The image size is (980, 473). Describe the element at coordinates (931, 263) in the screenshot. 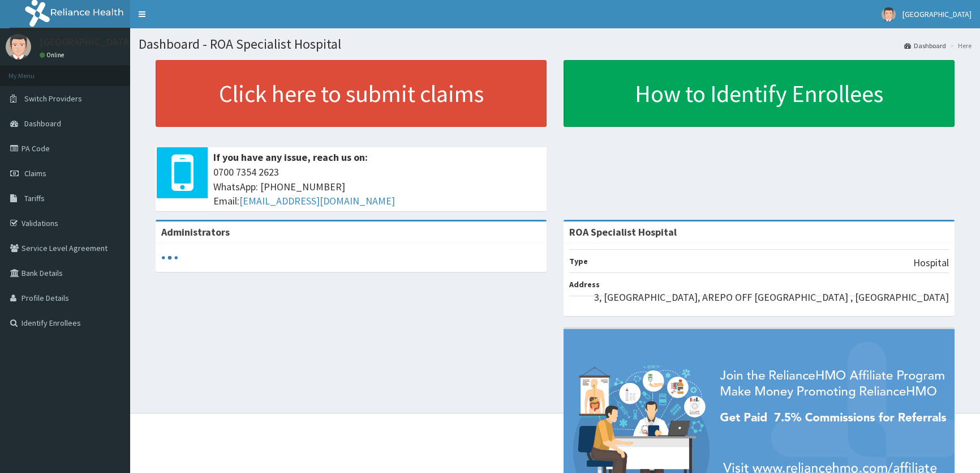

I see `p: Hospital` at that location.